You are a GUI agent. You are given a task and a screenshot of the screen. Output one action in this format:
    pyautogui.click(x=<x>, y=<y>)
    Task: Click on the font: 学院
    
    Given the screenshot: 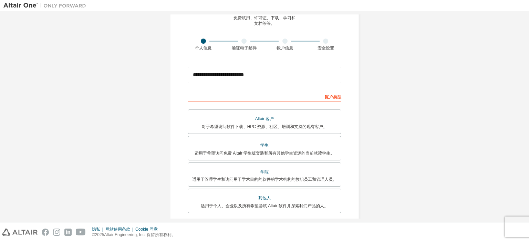 What is the action you would take?
    pyautogui.click(x=265, y=172)
    